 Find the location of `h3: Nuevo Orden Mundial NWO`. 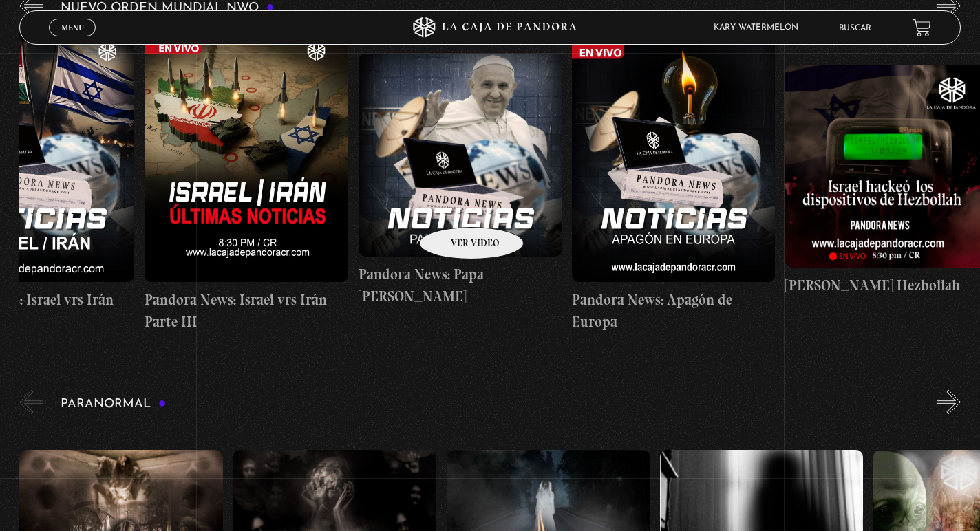

h3: Nuevo Orden Mundial NWO is located at coordinates (167, 8).